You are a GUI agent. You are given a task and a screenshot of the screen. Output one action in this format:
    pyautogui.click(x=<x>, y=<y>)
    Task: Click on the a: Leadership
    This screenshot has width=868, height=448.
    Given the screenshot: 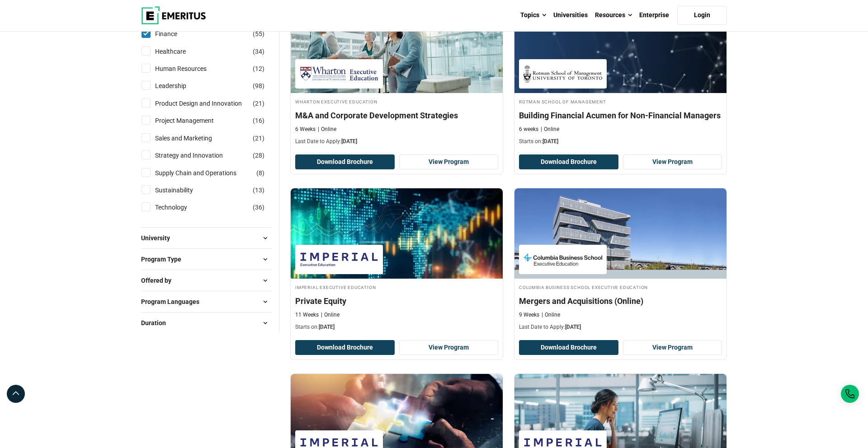 What is the action you would take?
    pyautogui.click(x=179, y=86)
    